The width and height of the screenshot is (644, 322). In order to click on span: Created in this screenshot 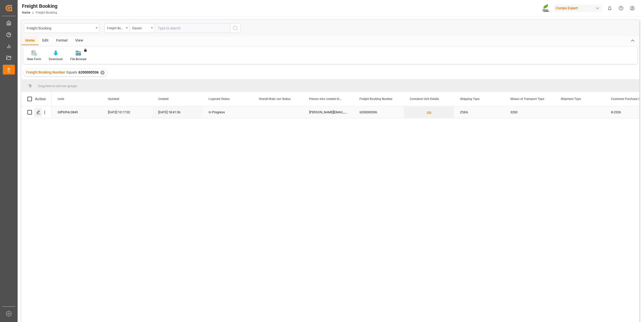, I will do `click(163, 99)`.